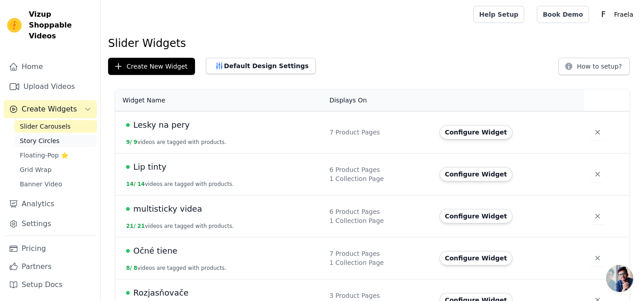  Describe the element at coordinates (499, 15) in the screenshot. I see `a: Help Setup` at that location.